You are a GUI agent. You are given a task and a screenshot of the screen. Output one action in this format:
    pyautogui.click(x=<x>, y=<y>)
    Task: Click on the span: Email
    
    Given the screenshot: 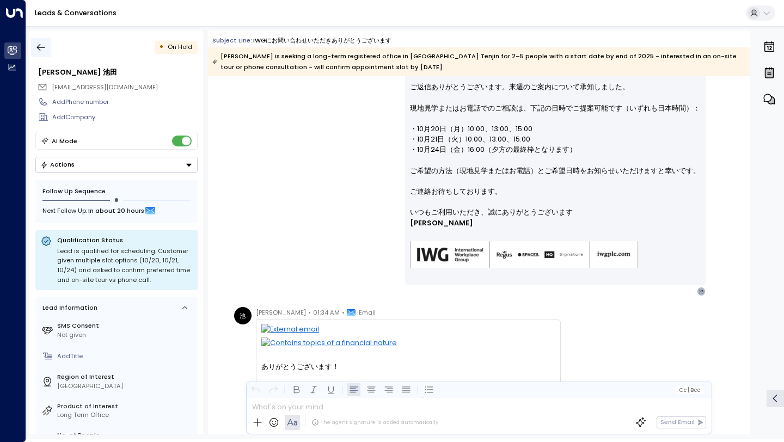 What is the action you would take?
    pyautogui.click(x=367, y=313)
    